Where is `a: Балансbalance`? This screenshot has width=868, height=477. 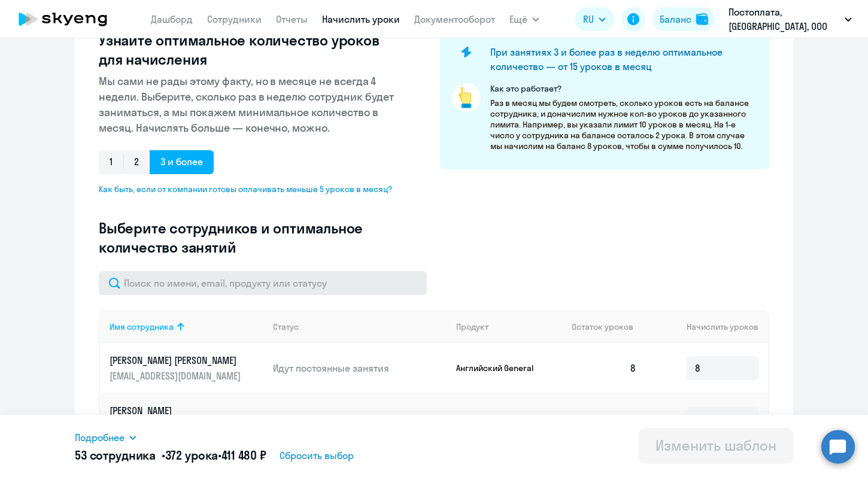 a: Балансbalance is located at coordinates (684, 19).